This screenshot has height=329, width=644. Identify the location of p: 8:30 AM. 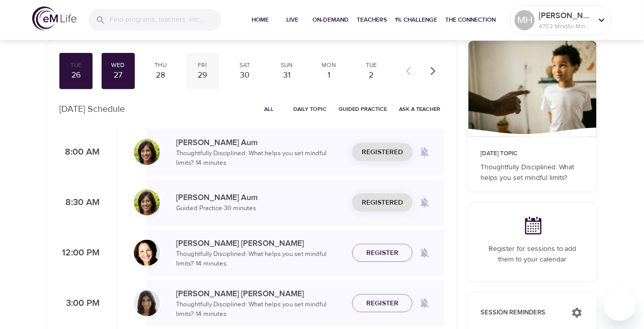
(80, 203).